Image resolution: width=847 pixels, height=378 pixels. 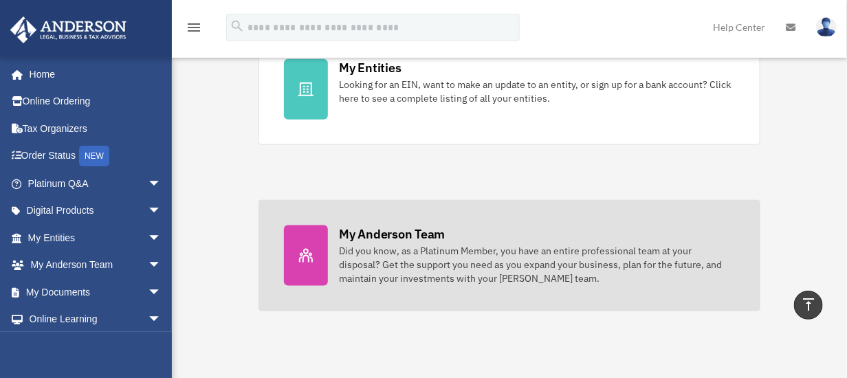 I want to click on a: Platinum Q&Aarrow_drop_down, so click(x=96, y=183).